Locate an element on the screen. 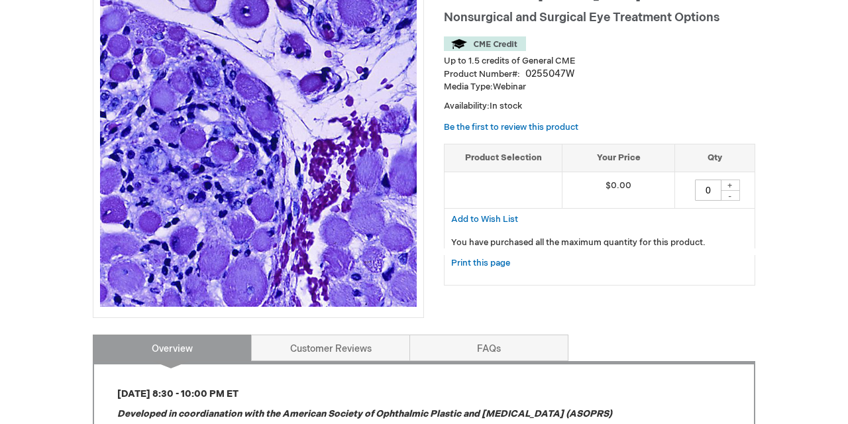  a: Be the first to review this product is located at coordinates (511, 127).